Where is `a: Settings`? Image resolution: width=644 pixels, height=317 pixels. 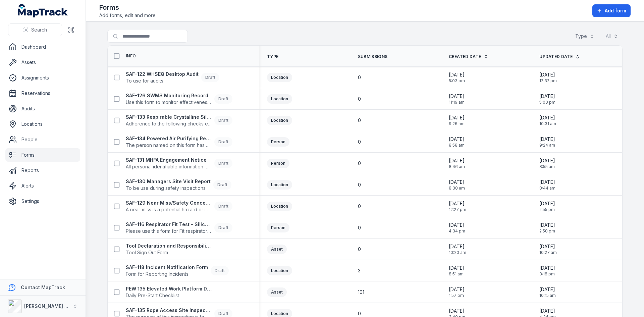 a: Settings is located at coordinates (43, 201).